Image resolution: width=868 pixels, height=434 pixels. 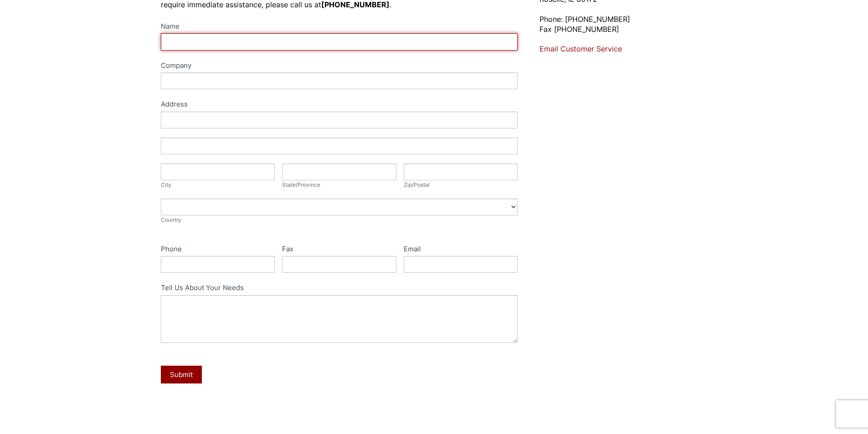 What do you see at coordinates (339, 27) in the screenshot?
I see `label: Name` at bounding box center [339, 27].